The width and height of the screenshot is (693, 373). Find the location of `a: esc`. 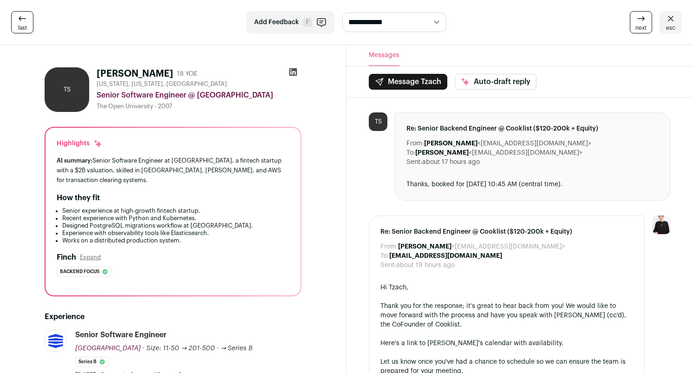

a: esc is located at coordinates (671, 22).